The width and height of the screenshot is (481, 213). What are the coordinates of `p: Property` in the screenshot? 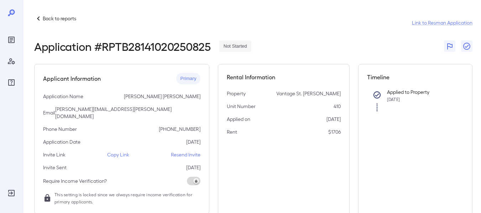 It's located at (236, 94).